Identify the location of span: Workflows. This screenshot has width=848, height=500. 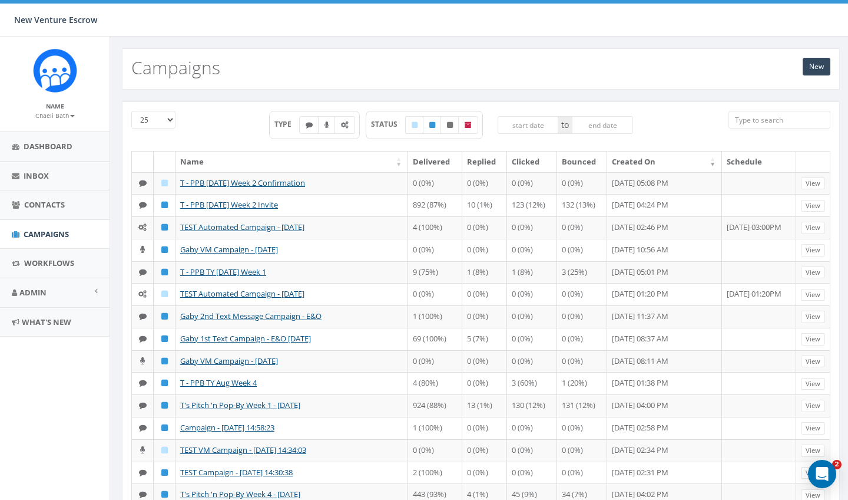
(49, 263).